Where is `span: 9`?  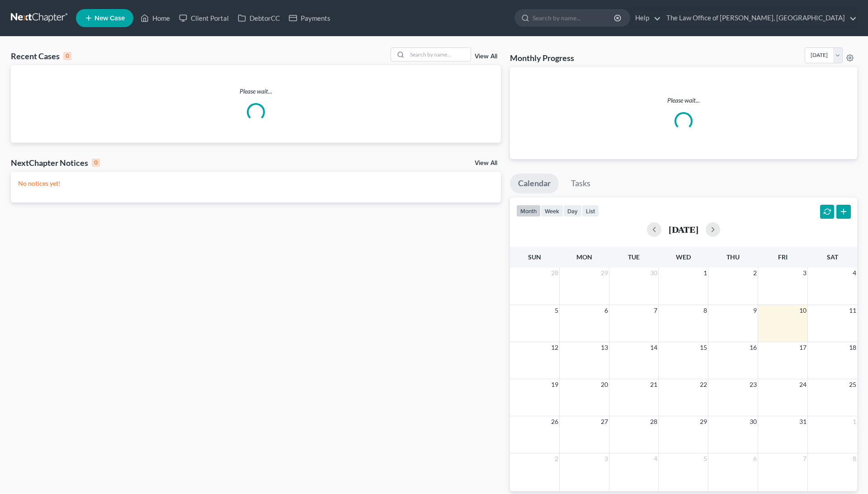 span: 9 is located at coordinates (754, 311).